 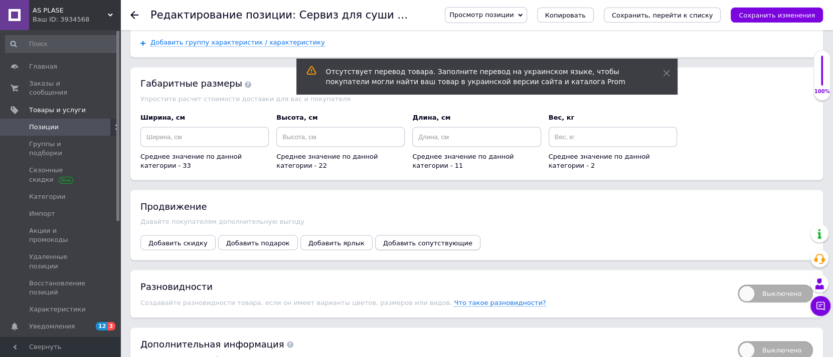 What do you see at coordinates (205, 137) in the screenshot?
I see `input: Ширина, см` at bounding box center [205, 137].